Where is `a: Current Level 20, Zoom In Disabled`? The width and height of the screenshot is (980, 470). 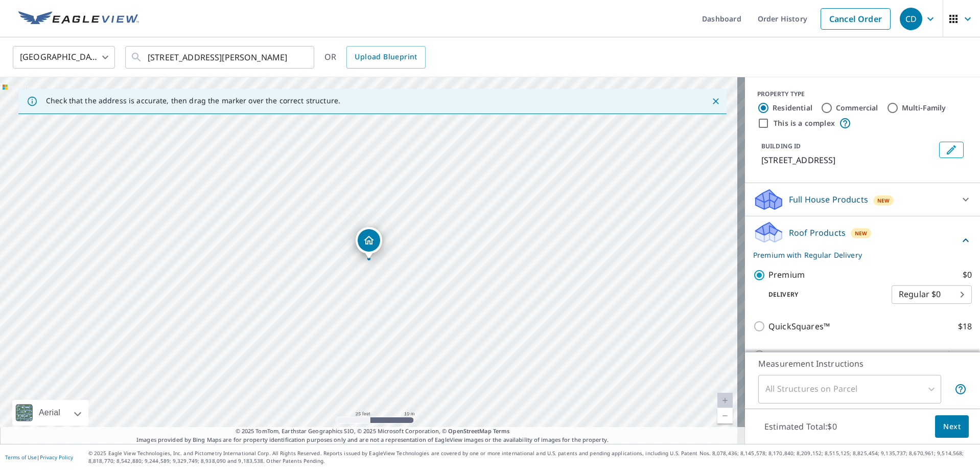 a: Current Level 20, Zoom In Disabled is located at coordinates (725, 400).